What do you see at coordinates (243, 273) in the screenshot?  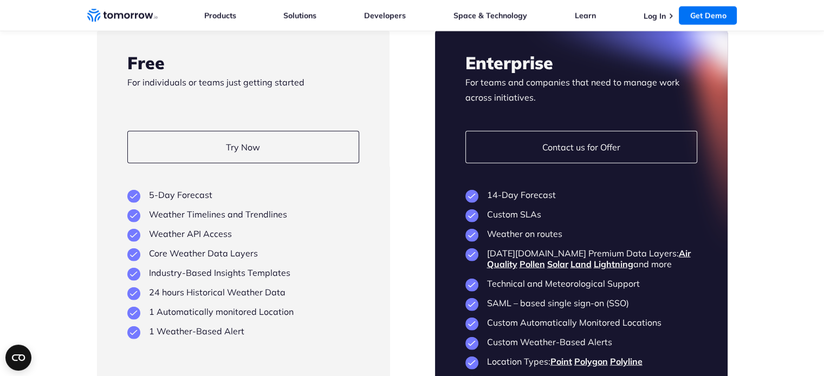 I see `li: Industry-Based Insights Templates` at bounding box center [243, 273].